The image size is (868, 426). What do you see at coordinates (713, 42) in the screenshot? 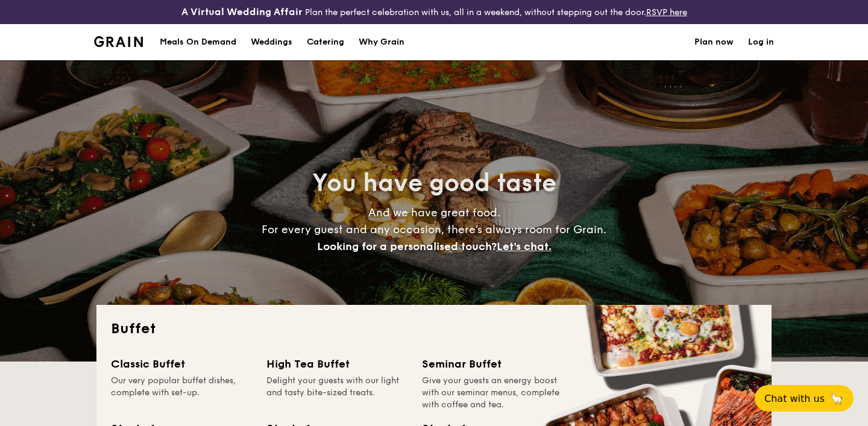
I see `a: Plan now` at bounding box center [713, 42].